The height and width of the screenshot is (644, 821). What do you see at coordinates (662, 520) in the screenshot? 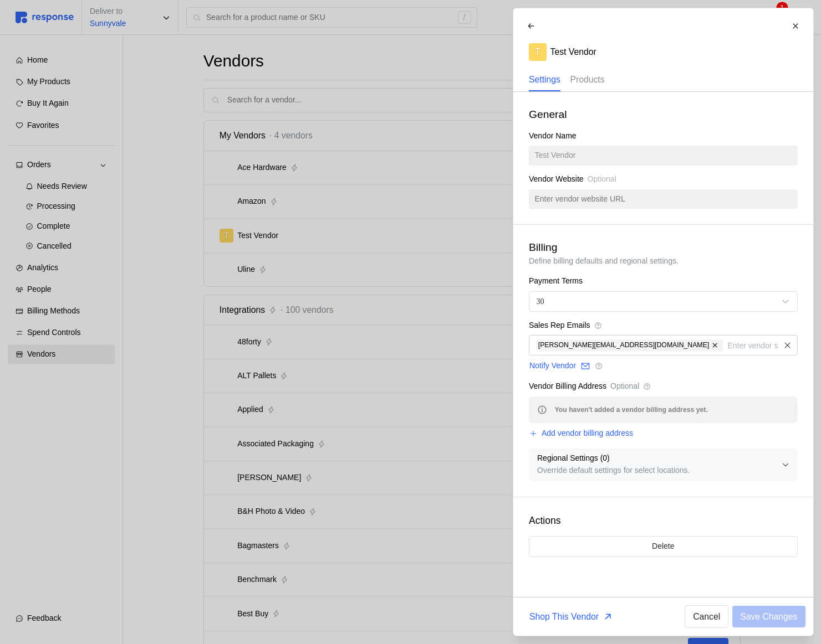
I see `p: Actions` at bounding box center [662, 520].